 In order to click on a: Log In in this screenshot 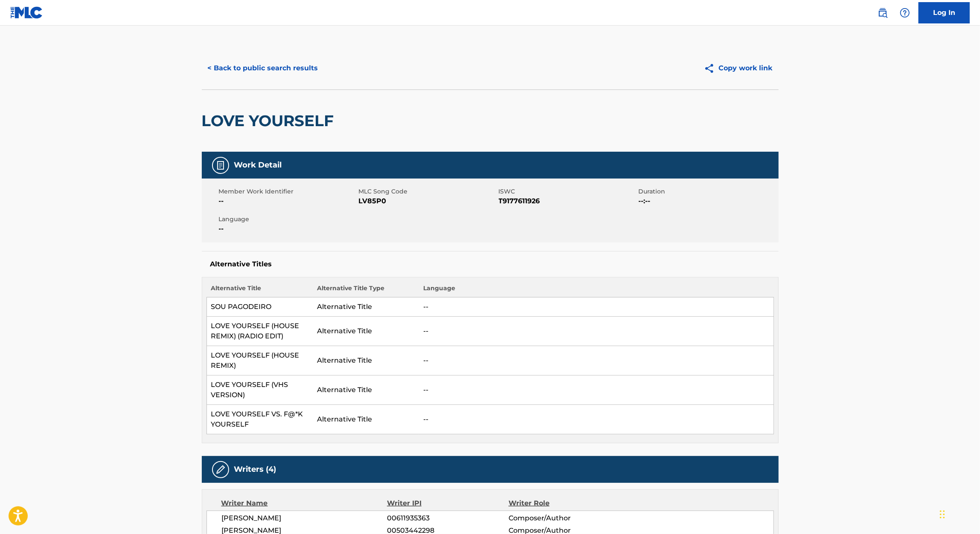, I will do `click(944, 13)`.